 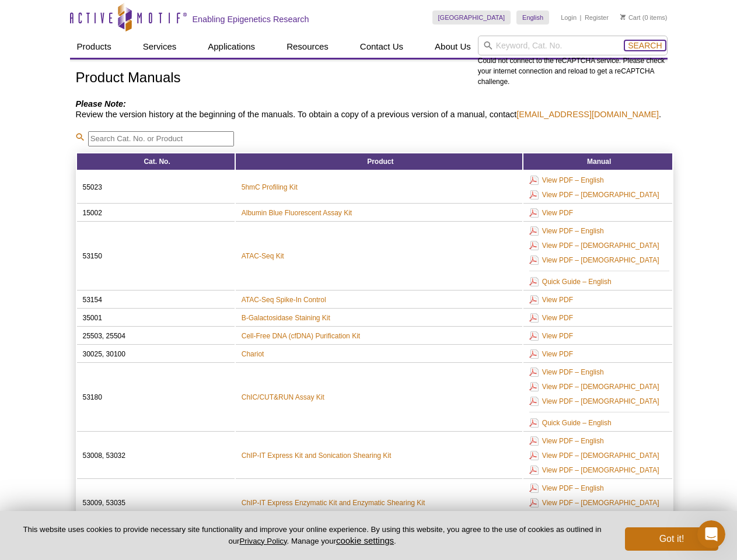 I want to click on button: cookie settings, so click(x=365, y=540).